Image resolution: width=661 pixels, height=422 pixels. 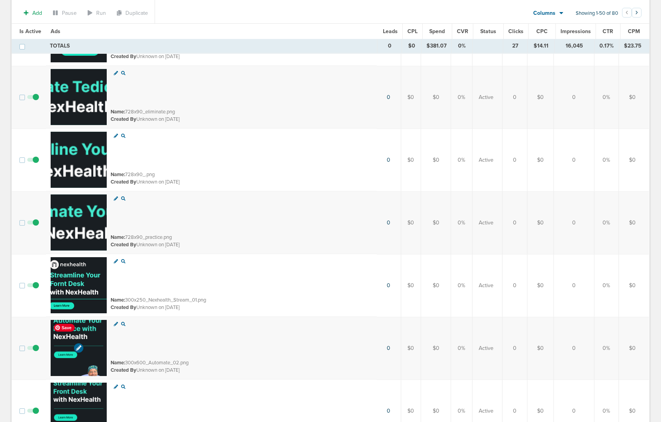 What do you see at coordinates (437, 31) in the screenshot?
I see `span: Spend` at bounding box center [437, 31].